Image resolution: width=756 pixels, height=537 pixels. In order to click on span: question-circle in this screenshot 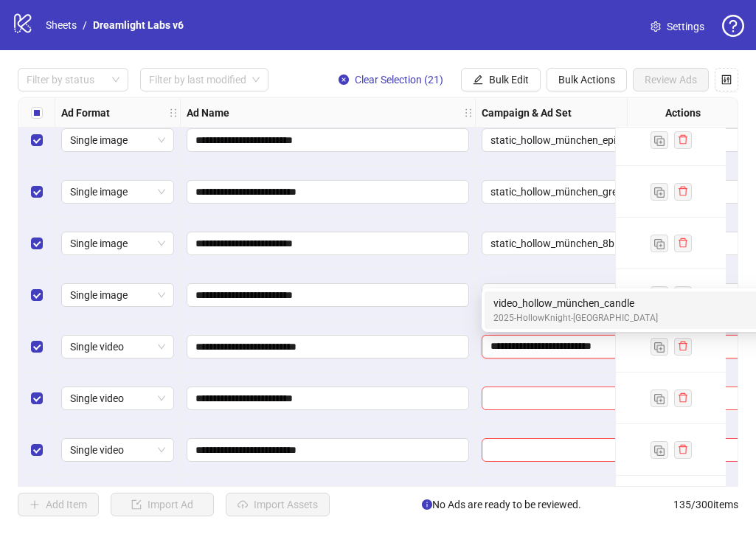, I will do `click(733, 26)`.